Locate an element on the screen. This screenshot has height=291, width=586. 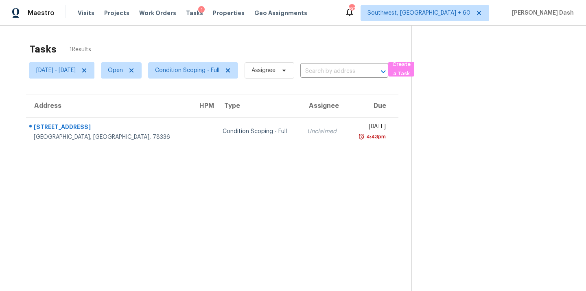
th: HPM is located at coordinates (204, 106).